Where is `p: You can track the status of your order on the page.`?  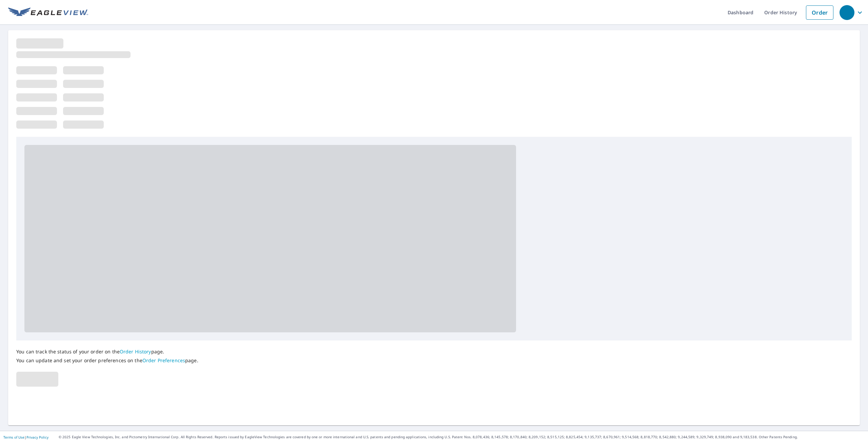 p: You can track the status of your order on the page. is located at coordinates (108, 351).